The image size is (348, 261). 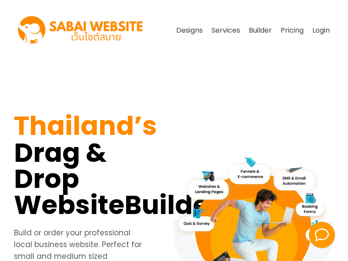 What do you see at coordinates (189, 30) in the screenshot?
I see `a: Designs` at bounding box center [189, 30].